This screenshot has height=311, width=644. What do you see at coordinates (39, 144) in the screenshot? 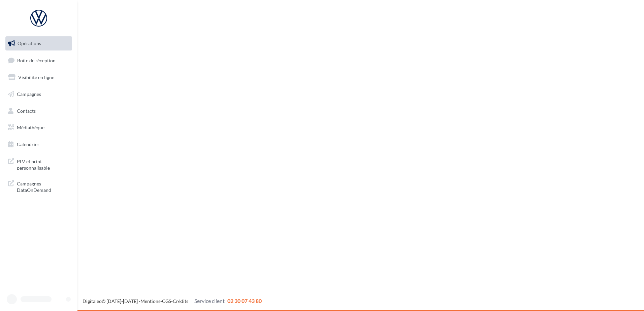
I see `a: Calendrier` at bounding box center [39, 144].